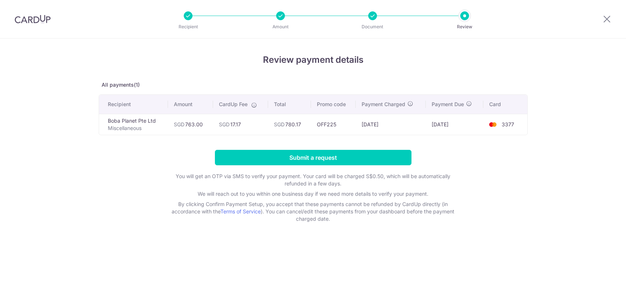 The height and width of the screenshot is (303, 626). What do you see at coordinates (508, 124) in the screenshot?
I see `span: 3377` at bounding box center [508, 124].